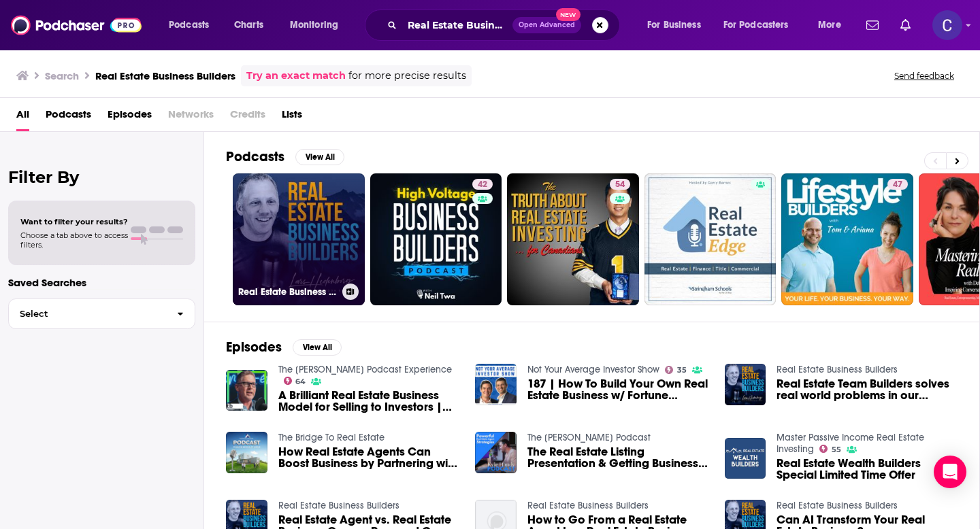 The width and height of the screenshot is (980, 529). I want to click on span: Logged in as publicityxxtina, so click(947, 25).